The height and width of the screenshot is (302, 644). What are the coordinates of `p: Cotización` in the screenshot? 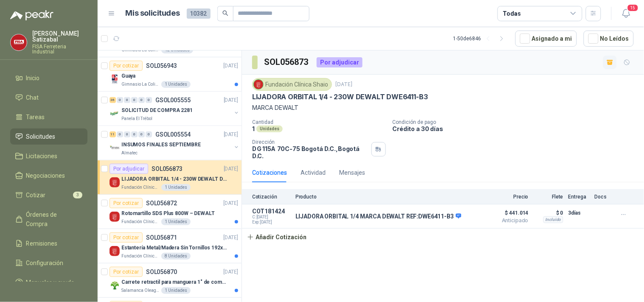 It's located at (271, 197).